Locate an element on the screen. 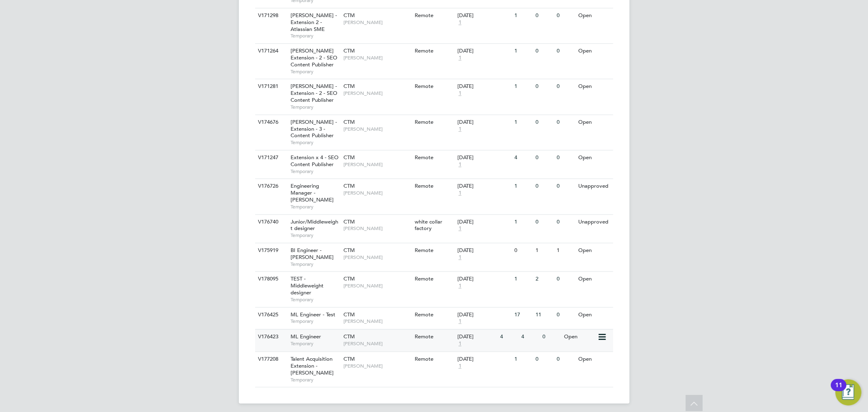 This screenshot has width=868, height=412. div: V171298 is located at coordinates (271, 16).